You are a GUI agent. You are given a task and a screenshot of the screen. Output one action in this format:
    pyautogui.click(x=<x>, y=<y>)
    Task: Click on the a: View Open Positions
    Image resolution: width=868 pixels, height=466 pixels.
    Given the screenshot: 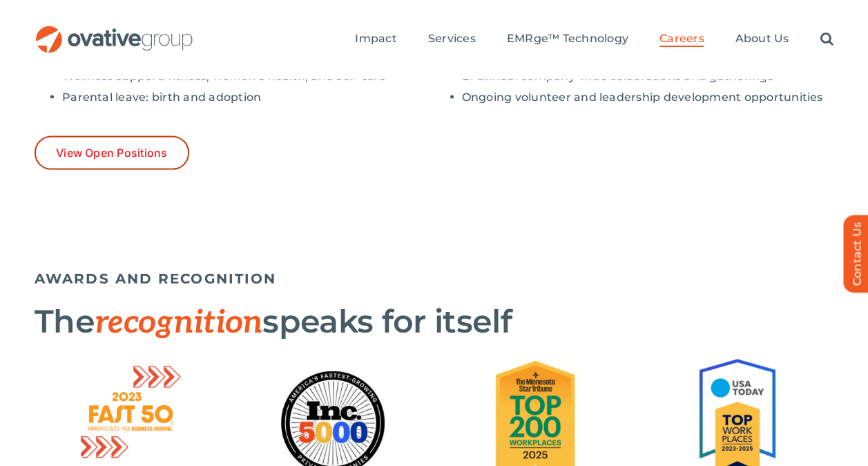 What is the action you would take?
    pyautogui.click(x=112, y=153)
    